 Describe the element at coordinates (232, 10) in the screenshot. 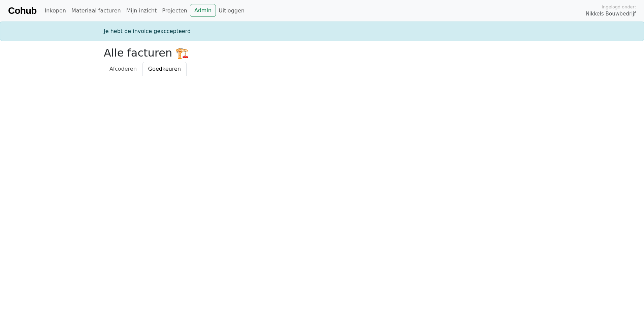

I see `a: Uitloggen` at that location.